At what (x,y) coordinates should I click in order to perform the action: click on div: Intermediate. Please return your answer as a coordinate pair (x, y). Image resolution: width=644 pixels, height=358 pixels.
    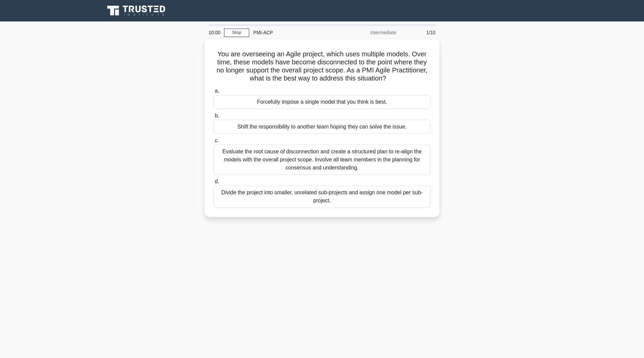
    Looking at the image, I should click on (371, 32).